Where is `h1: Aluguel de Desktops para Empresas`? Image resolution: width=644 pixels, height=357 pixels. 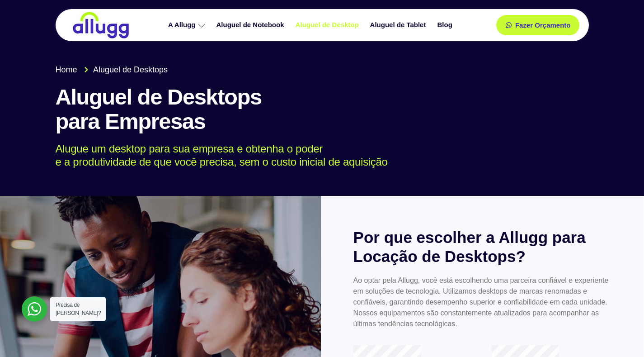
h1: Aluguel de Desktops para Empresas is located at coordinates (322, 110).